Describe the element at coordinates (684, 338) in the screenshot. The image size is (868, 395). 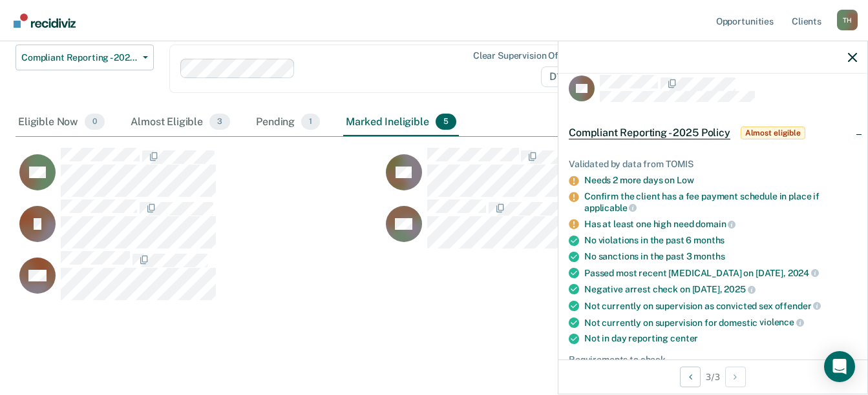
I see `span: center` at that location.